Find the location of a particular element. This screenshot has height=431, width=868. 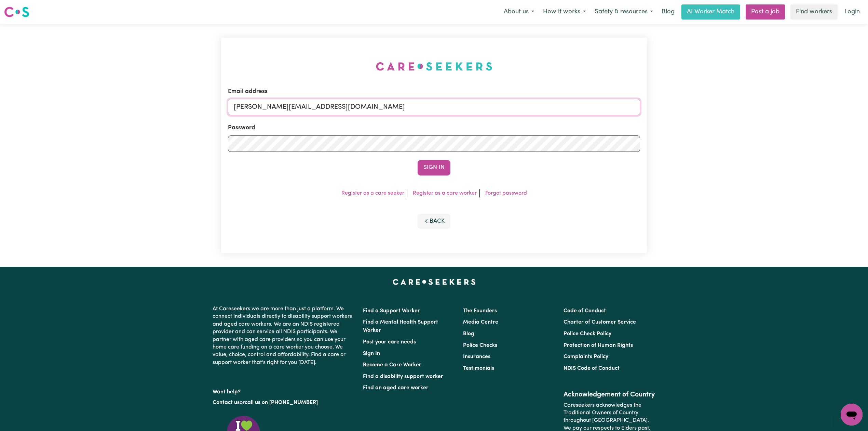

p: At Careseekers we are more than just a platform. We connect individuals directly to disability su... is located at coordinates (284, 336).